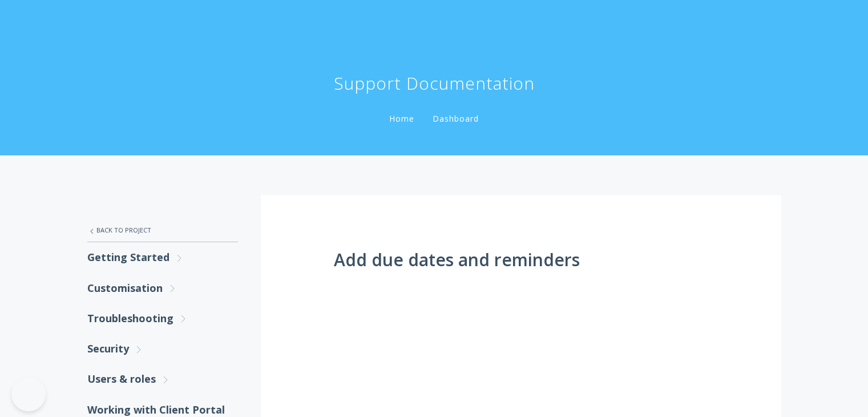 This screenshot has width=868, height=417. What do you see at coordinates (163, 230) in the screenshot?
I see `a: Back to Project` at bounding box center [163, 230].